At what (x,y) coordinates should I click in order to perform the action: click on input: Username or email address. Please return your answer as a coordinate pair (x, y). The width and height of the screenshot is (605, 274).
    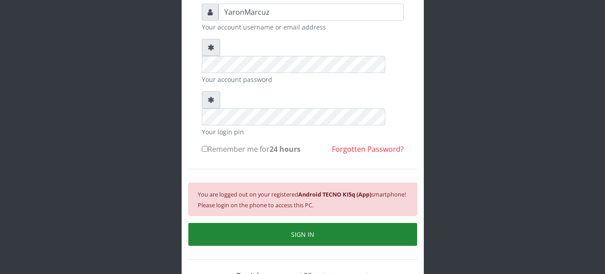
    Looking at the image, I should click on (311, 12).